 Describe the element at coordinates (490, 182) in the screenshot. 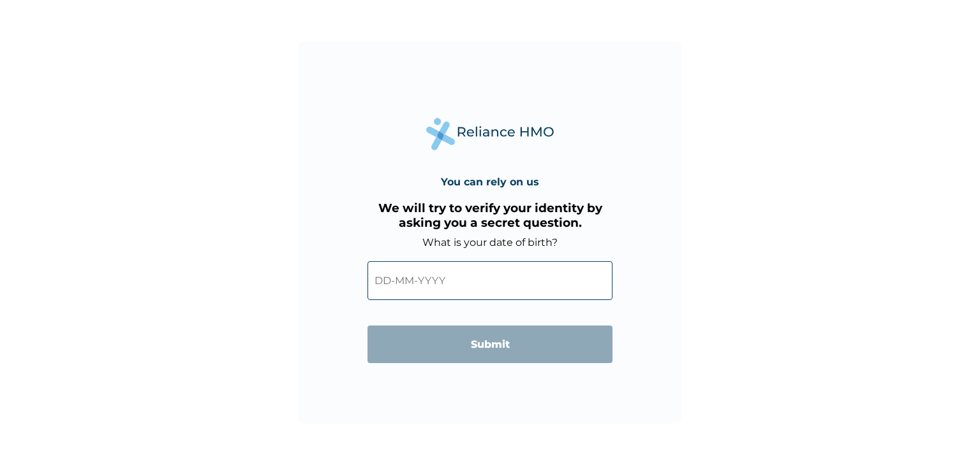

I see `h4: You can rely on us` at that location.